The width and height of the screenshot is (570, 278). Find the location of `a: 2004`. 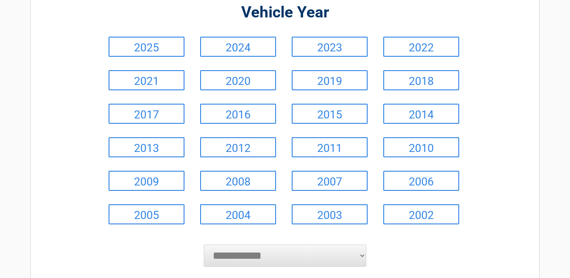

a: 2004 is located at coordinates (238, 214).